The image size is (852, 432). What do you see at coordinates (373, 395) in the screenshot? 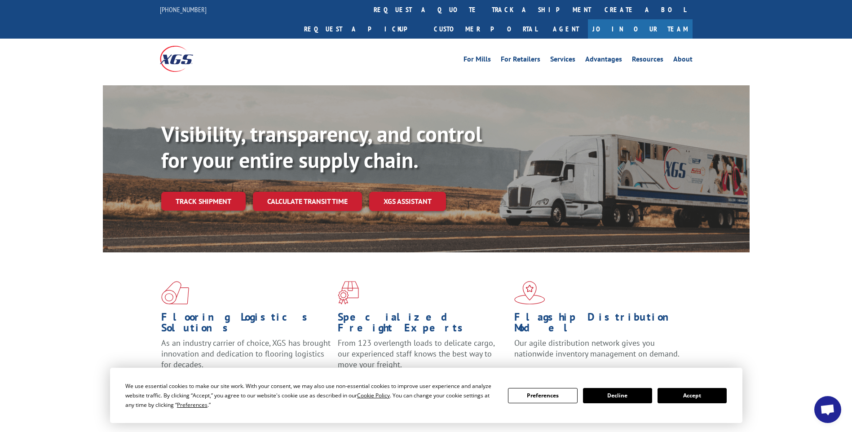
I see `span: Cookie Policy` at bounding box center [373, 395].